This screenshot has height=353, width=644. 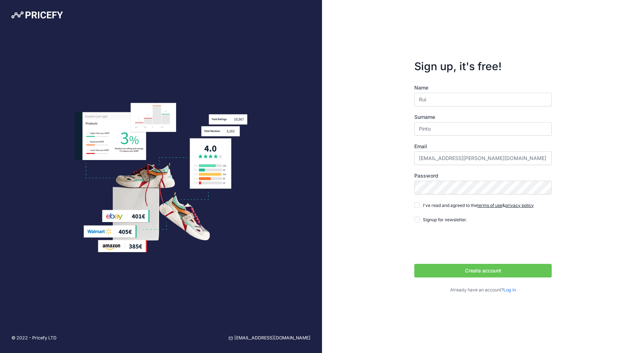 What do you see at coordinates (490, 205) in the screenshot?
I see `a: terms of use` at bounding box center [490, 205].